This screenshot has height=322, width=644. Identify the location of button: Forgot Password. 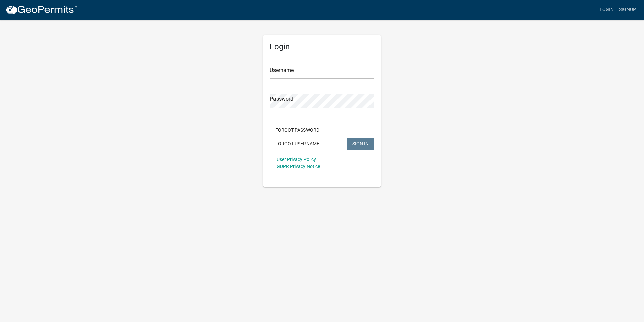
(297, 130).